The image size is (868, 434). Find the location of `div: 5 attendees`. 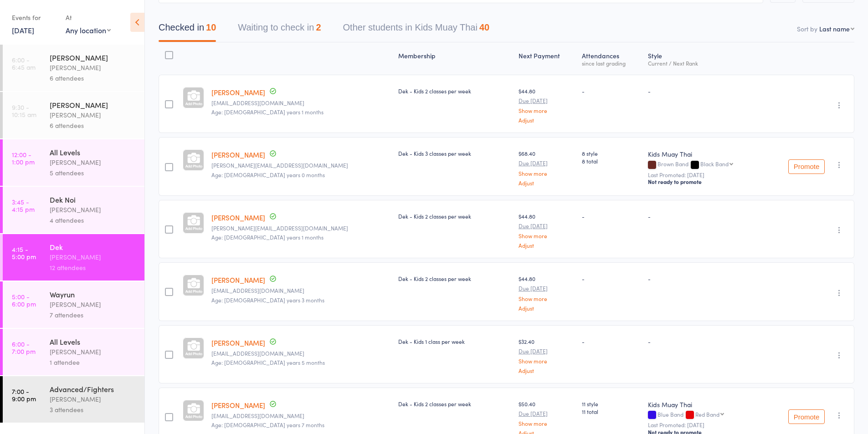

div: 5 attendees is located at coordinates (93, 173).